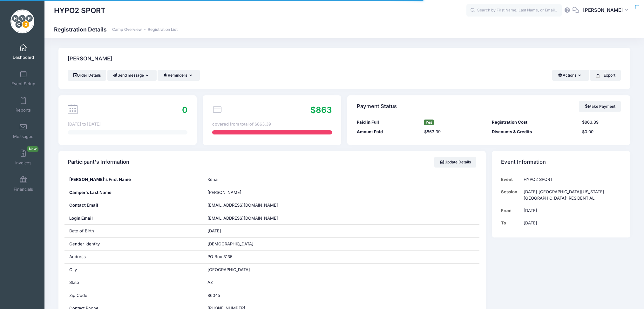  What do you see at coordinates (23, 136) in the screenshot?
I see `span: Messages` at bounding box center [23, 136].